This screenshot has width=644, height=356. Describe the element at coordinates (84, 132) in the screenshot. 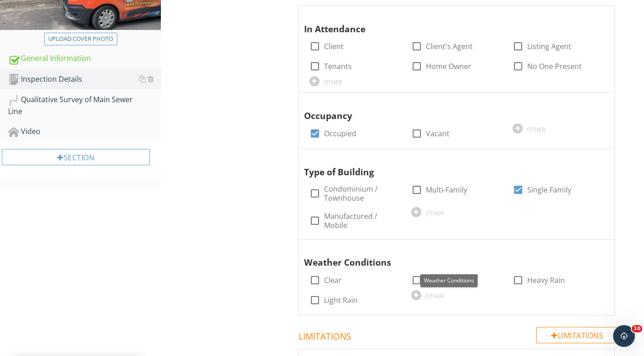

I see `div: Video` at that location.